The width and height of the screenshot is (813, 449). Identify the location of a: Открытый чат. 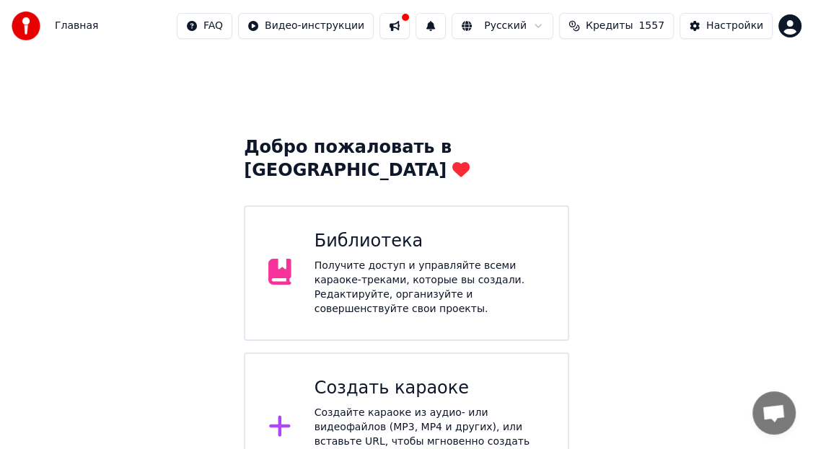
(774, 413).